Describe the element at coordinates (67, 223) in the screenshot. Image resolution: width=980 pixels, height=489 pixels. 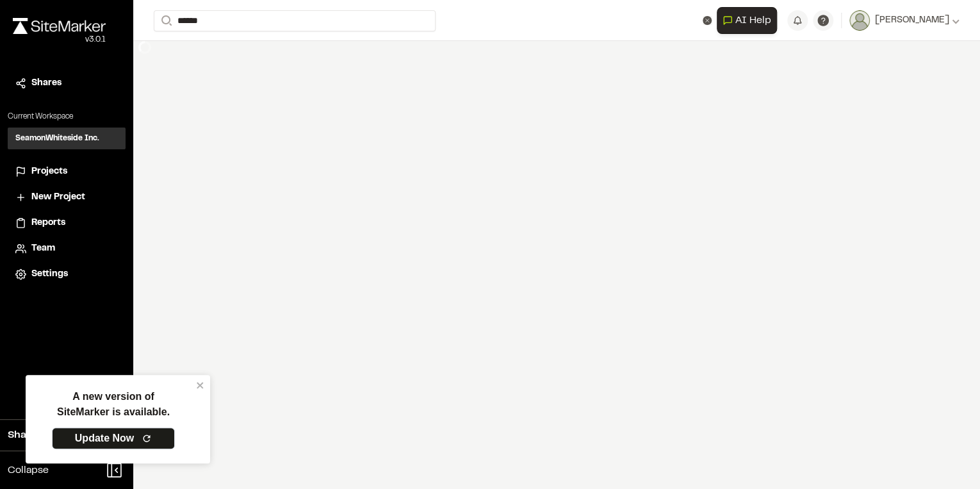
I see `a: Reports` at that location.